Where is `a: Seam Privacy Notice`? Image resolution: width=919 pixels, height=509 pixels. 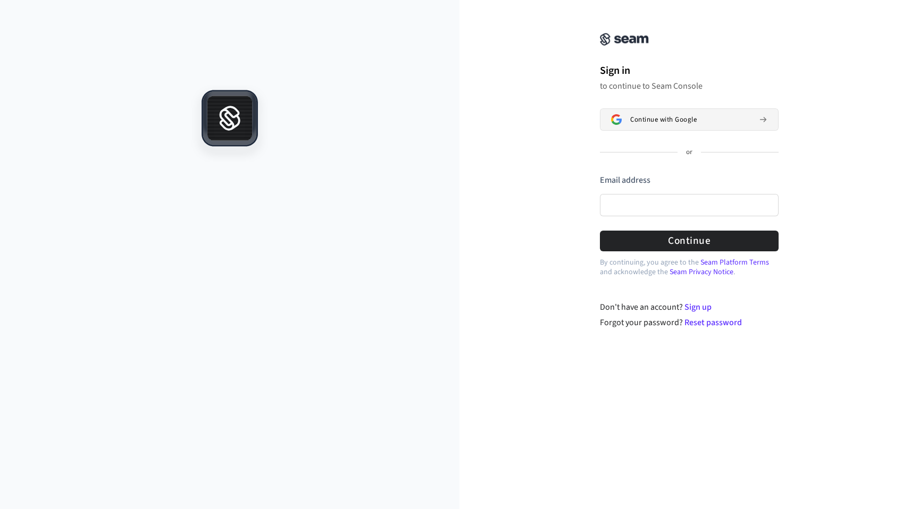
a: Seam Privacy Notice is located at coordinates (701, 272).